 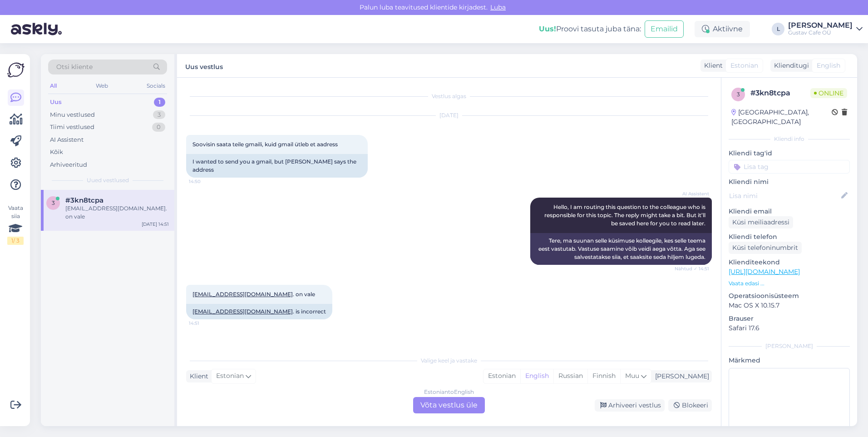 What do you see at coordinates (537, 376) in the screenshot?
I see `div: English` at bounding box center [537, 376].